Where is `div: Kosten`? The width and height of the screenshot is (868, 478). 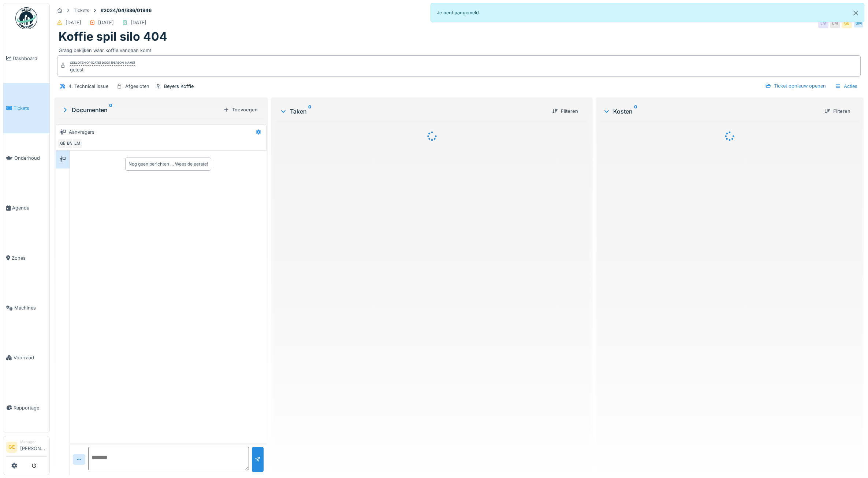
div: Kosten is located at coordinates (711, 111).